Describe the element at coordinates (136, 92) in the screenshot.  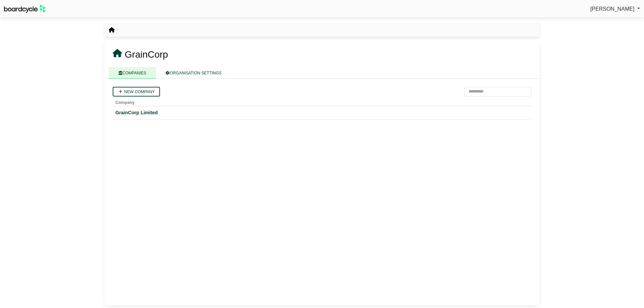
I see `a: New company` at that location.